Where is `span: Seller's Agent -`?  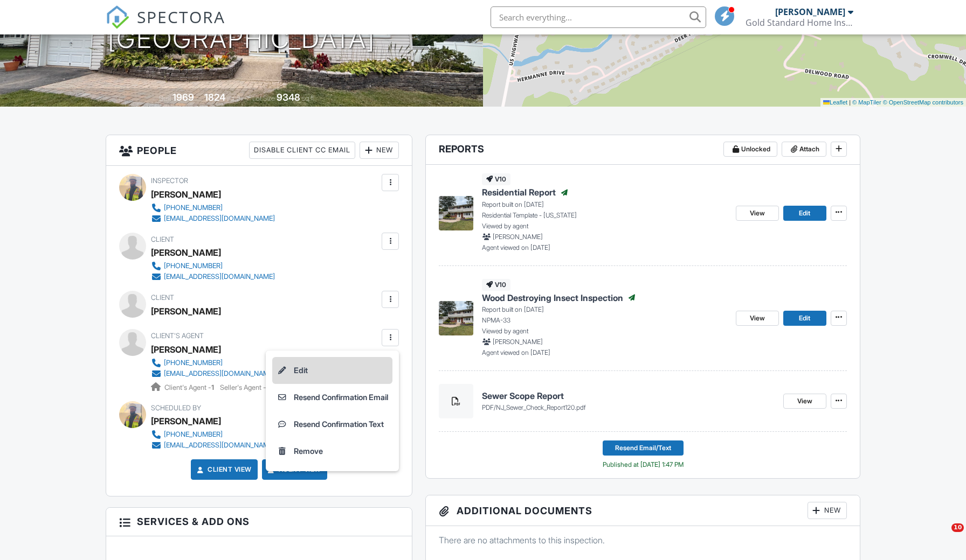
span: Seller's Agent - is located at coordinates (245, 387).